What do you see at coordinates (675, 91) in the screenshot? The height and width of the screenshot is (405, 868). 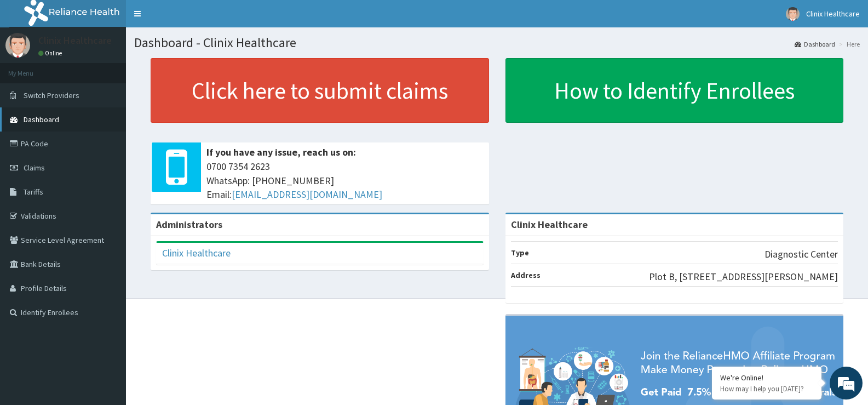 I see `a: How to Identify Enrollees` at bounding box center [675, 91].